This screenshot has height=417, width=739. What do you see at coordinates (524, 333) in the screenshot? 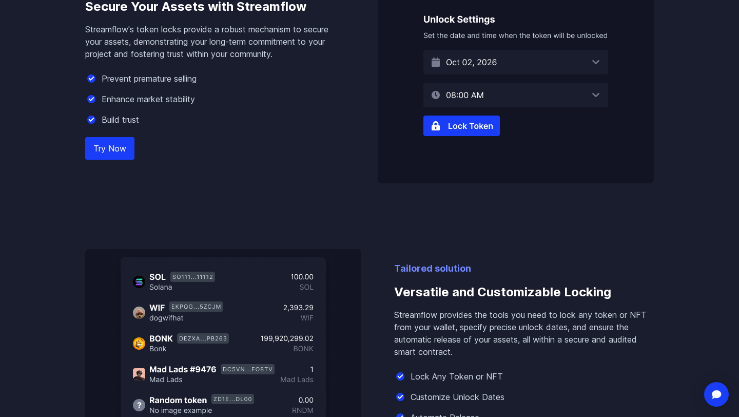
I see `p: Streamflow provides the tools you need to lock any token or NFT from your wallet, specify precise...` at bounding box center [524, 333].